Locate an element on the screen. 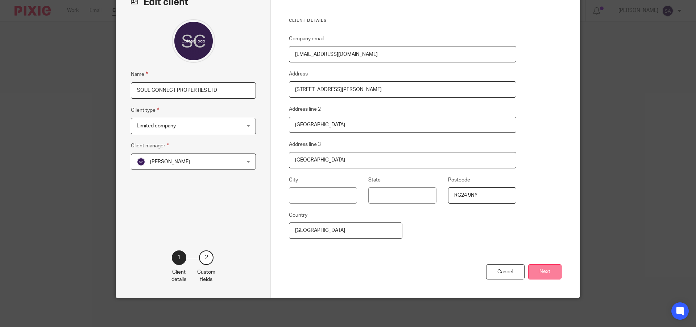 This screenshot has width=696, height=327. label: Address is located at coordinates (298, 74).